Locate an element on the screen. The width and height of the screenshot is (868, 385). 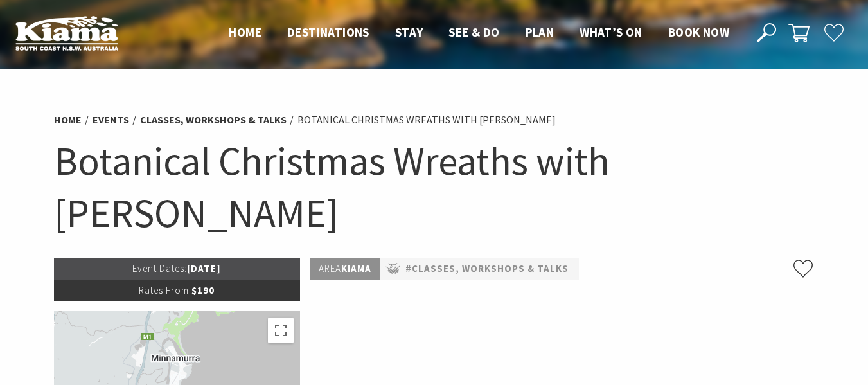
p: $190 is located at coordinates (177, 290).